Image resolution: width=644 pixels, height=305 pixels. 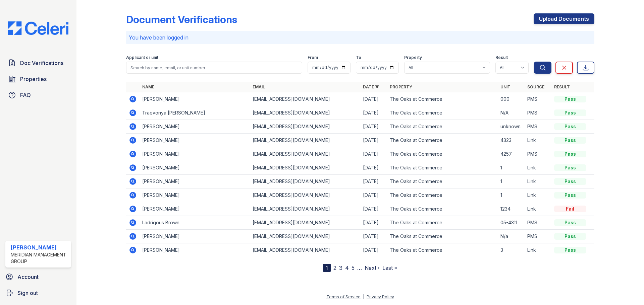 What do you see at coordinates (511, 99) in the screenshot?
I see `td: 000` at bounding box center [511, 99].